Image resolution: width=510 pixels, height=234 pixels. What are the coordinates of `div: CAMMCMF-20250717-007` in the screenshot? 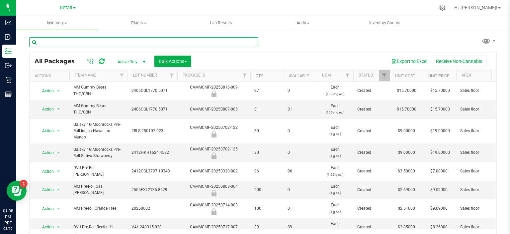 It's located at (214, 227).